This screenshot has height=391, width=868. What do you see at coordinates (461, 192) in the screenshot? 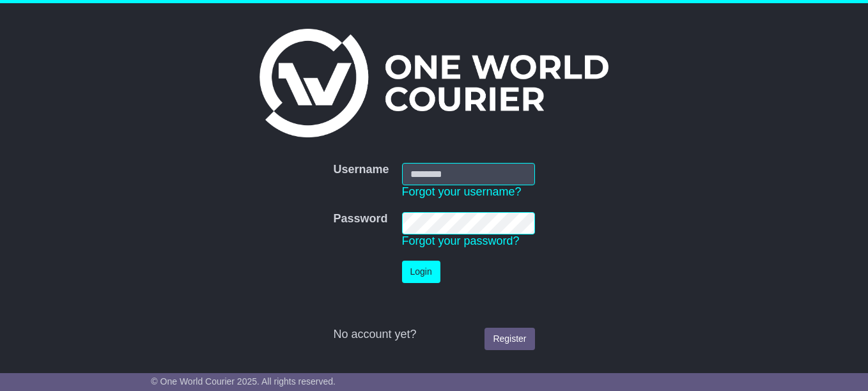
I see `a: Forgot your username?` at bounding box center [461, 192].